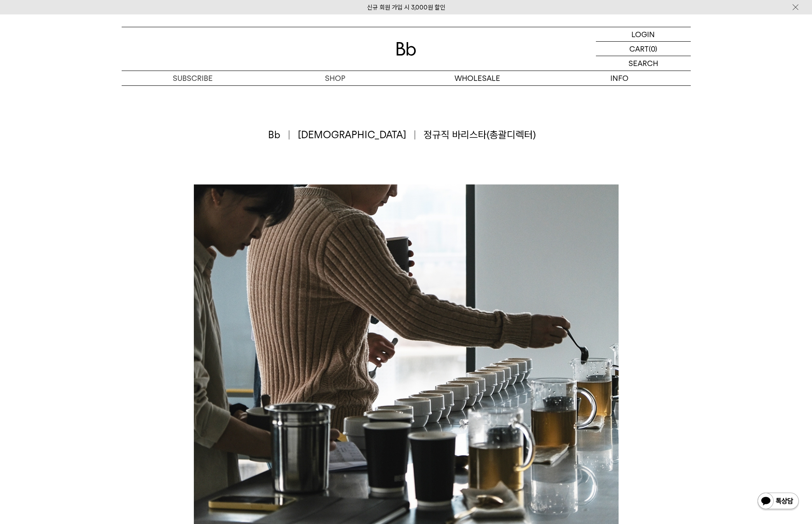 Image resolution: width=812 pixels, height=524 pixels. I want to click on span: Bb, so click(279, 135).